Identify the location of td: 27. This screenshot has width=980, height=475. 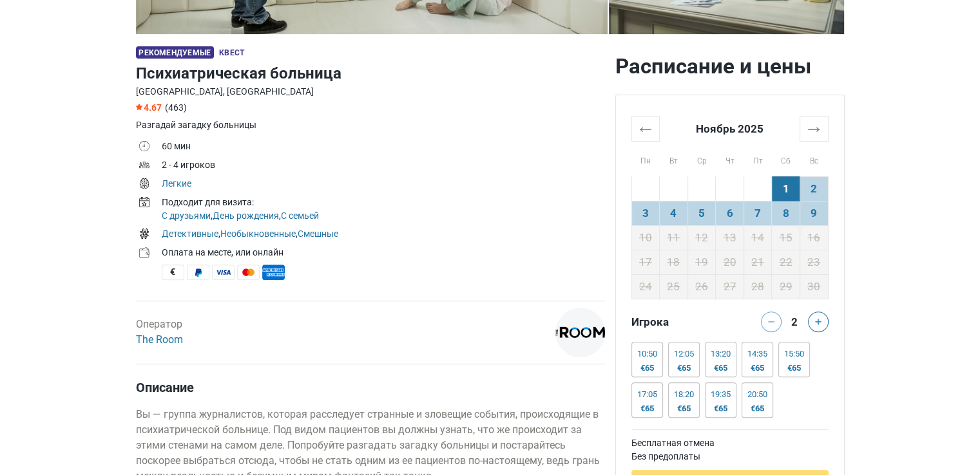
(730, 286).